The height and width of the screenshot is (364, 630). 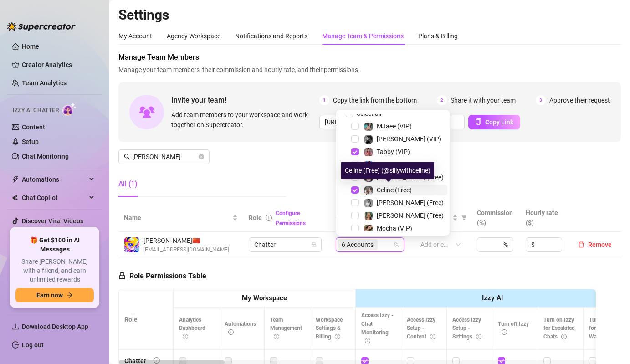 I want to click on div: Plans & Billing, so click(x=438, y=36).